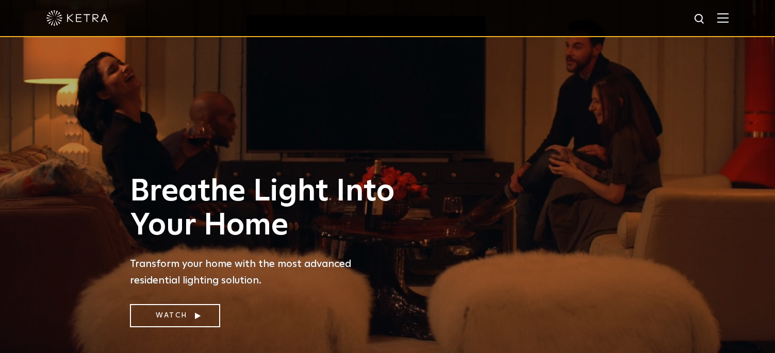  I want to click on img: Hamburger%20Nav.svg, so click(723, 18).